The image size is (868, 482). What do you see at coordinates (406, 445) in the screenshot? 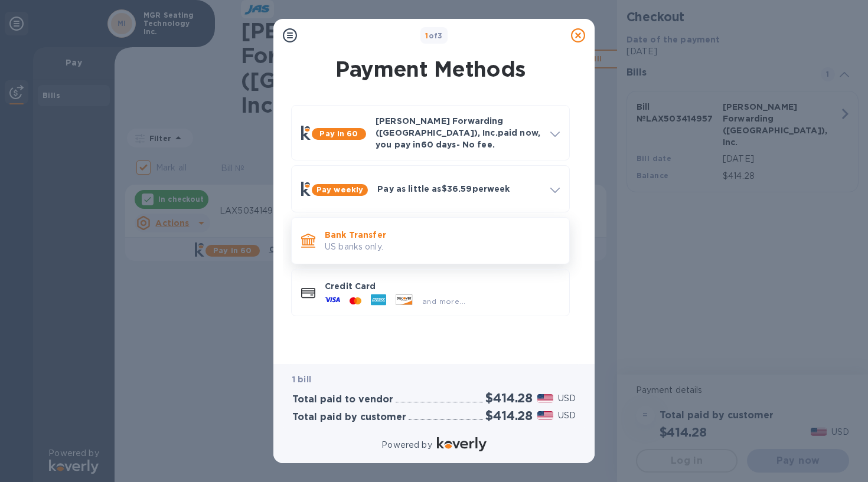
I see `p: Powered by` at bounding box center [406, 445].